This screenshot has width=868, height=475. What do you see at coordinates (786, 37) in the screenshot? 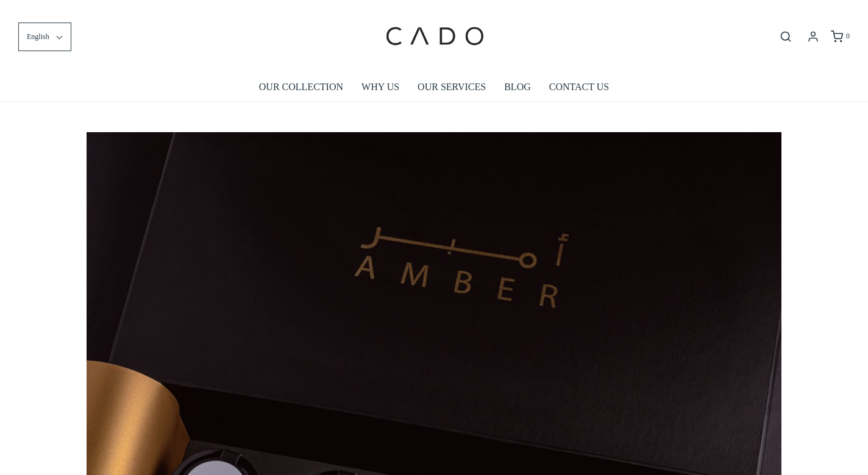
I see `button: Open search bar` at bounding box center [786, 37].